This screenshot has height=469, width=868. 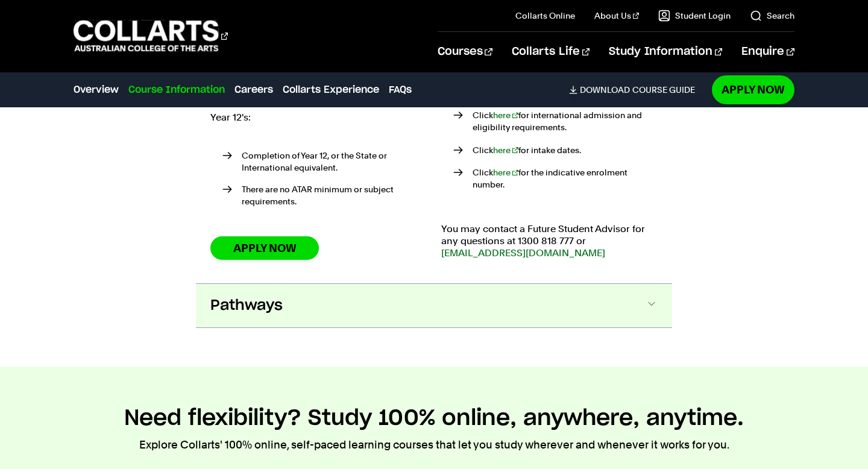 I want to click on a: Course Information, so click(x=177, y=90).